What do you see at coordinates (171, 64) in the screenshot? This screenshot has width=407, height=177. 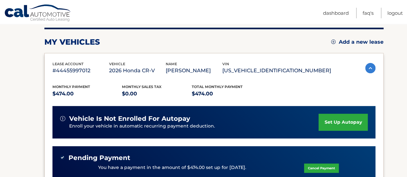 I see `span: name` at bounding box center [171, 64].